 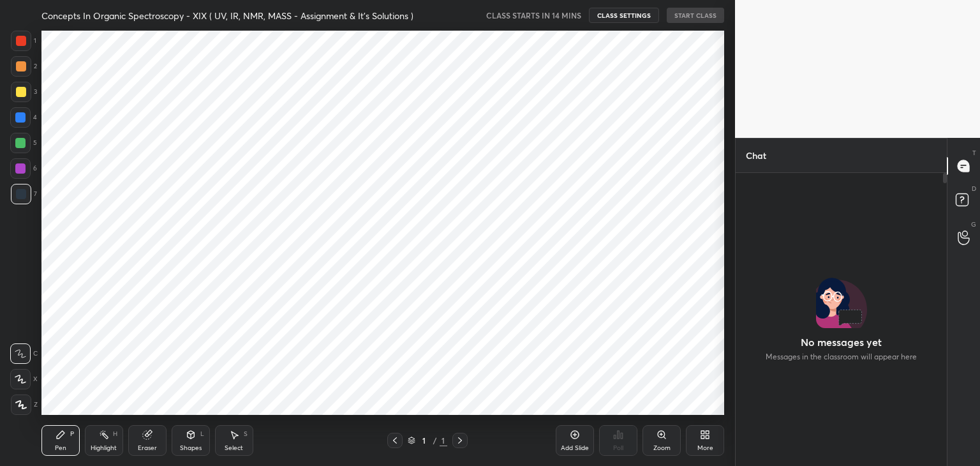 I want to click on div: 2, so click(x=23, y=66).